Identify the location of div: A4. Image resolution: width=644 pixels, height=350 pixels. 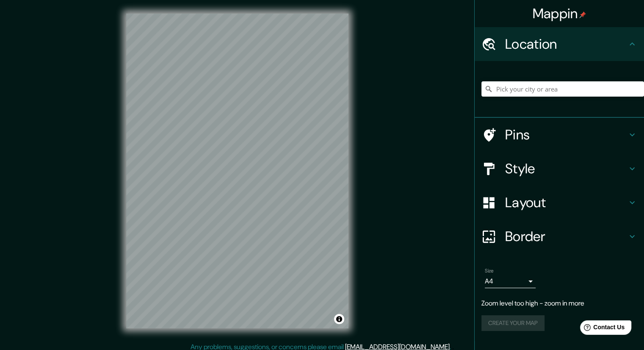
(510, 281).